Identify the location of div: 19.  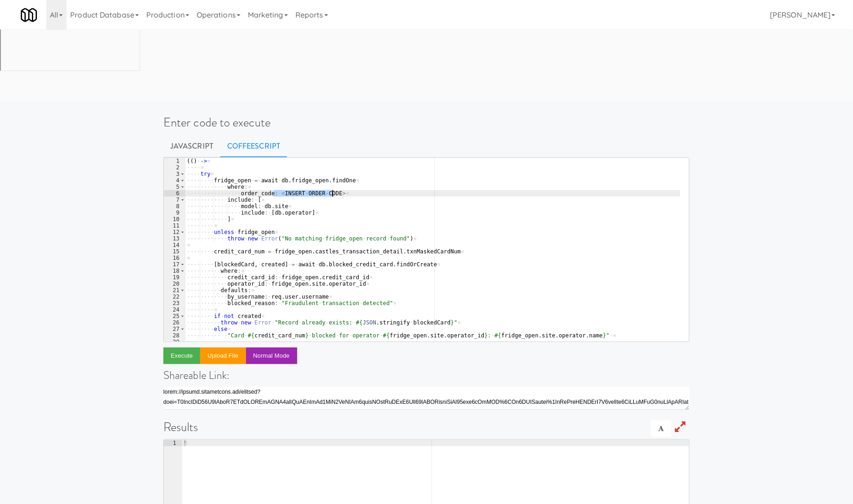
(175, 277).